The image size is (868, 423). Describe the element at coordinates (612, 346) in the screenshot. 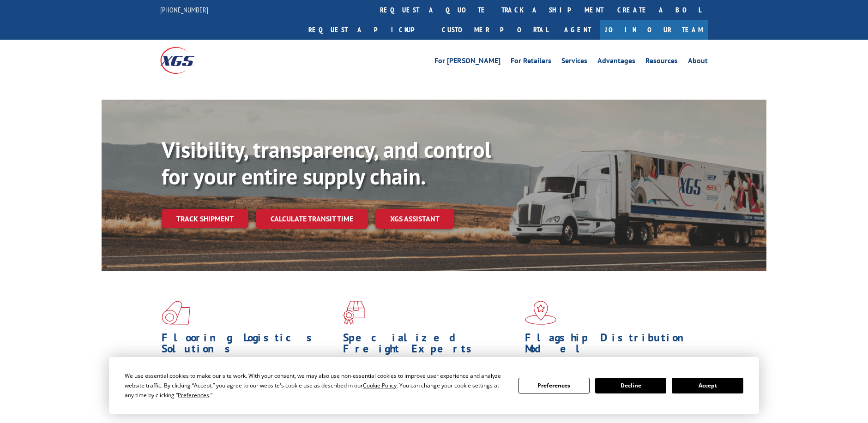

I see `h1: Flagship Distribution Model` at that location.